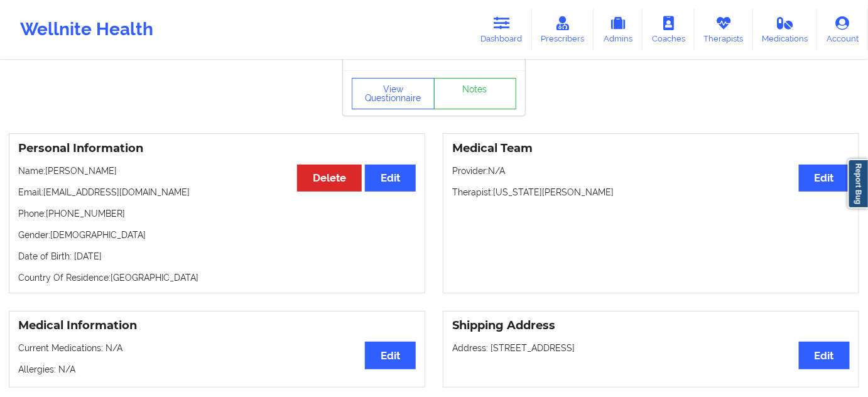  What do you see at coordinates (651, 148) in the screenshot?
I see `h3: Medical Team` at bounding box center [651, 148].